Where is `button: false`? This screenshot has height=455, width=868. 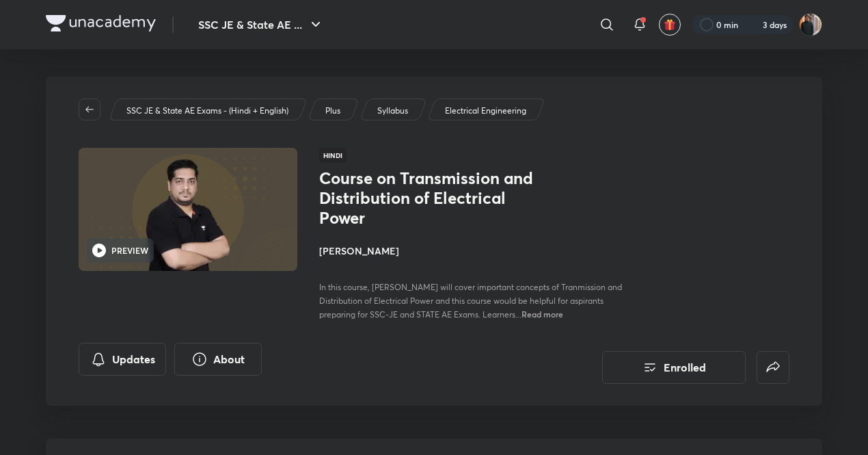
button: false is located at coordinates (773, 368).